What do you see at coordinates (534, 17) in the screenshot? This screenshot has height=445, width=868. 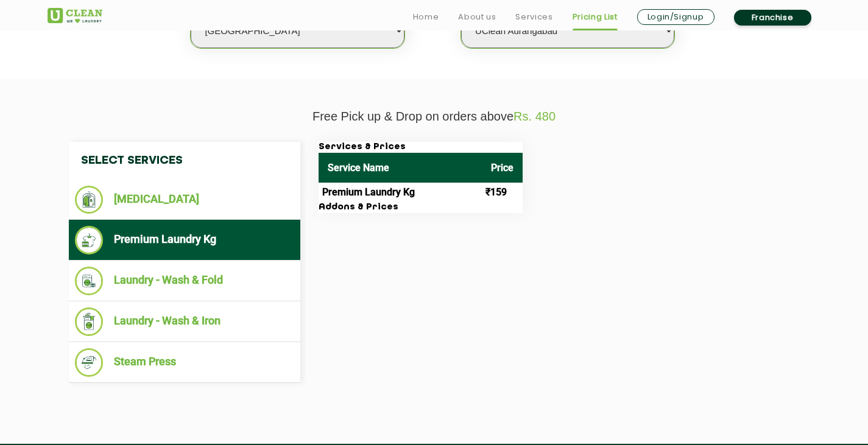 I see `a: Services` at bounding box center [534, 17].